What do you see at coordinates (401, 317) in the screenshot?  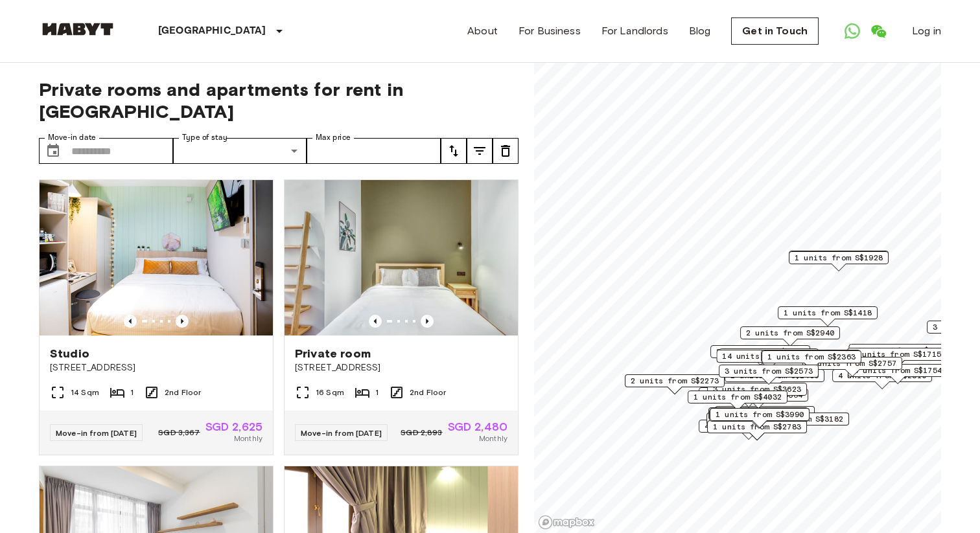 I see `a: Marketing picture of unit SG-01-021-008-01Previous imagePrevious imagePrivate room[STREET_ADDRESS...` at bounding box center [401, 317].